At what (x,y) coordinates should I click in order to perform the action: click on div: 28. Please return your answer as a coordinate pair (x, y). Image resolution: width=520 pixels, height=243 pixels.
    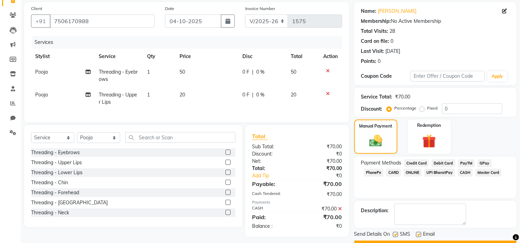
    Looking at the image, I should click on (393, 31).